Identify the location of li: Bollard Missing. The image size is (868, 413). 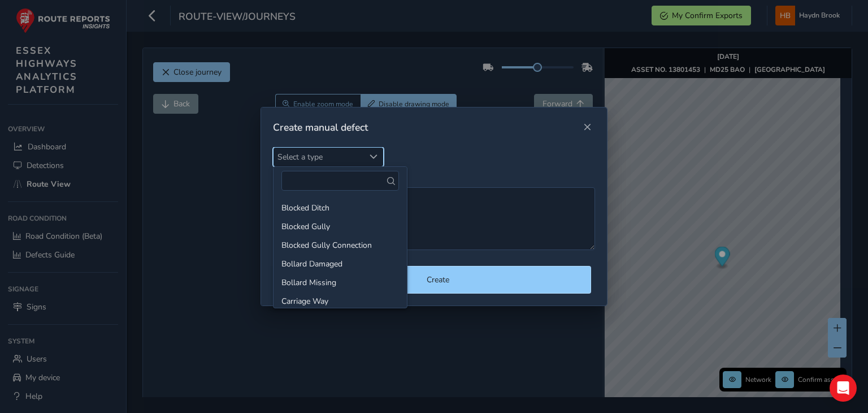
(341, 282).